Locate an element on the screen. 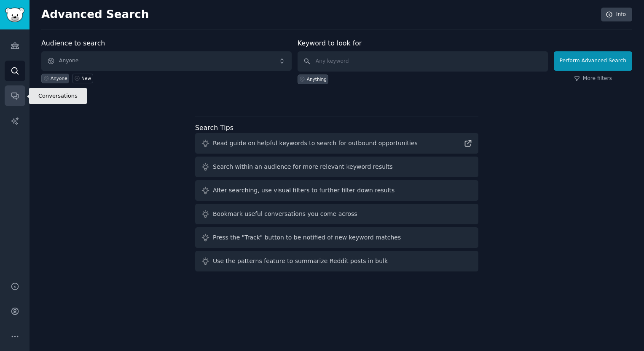 The width and height of the screenshot is (644, 351). a: New is located at coordinates (82, 78).